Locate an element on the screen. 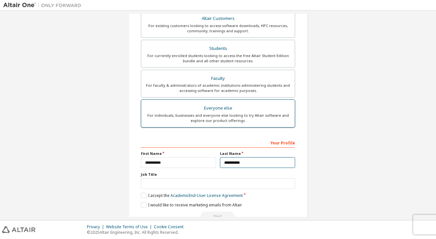 The image size is (436, 239). div: Website Terms of Use is located at coordinates (130, 227).